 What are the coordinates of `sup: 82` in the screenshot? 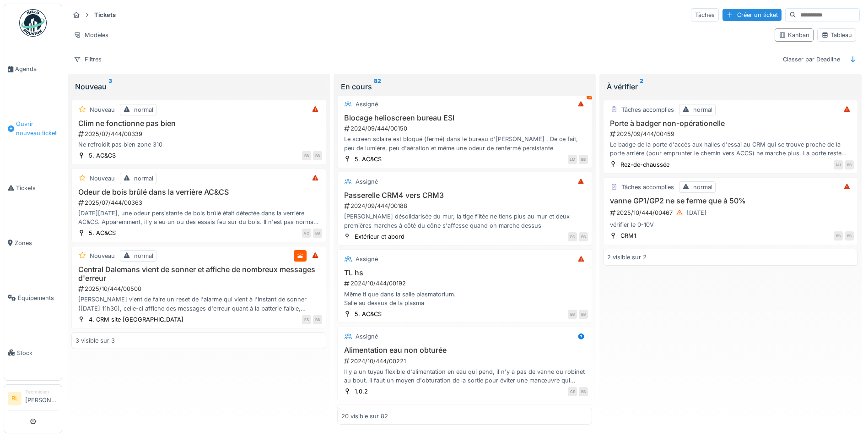 It's located at (378, 87).